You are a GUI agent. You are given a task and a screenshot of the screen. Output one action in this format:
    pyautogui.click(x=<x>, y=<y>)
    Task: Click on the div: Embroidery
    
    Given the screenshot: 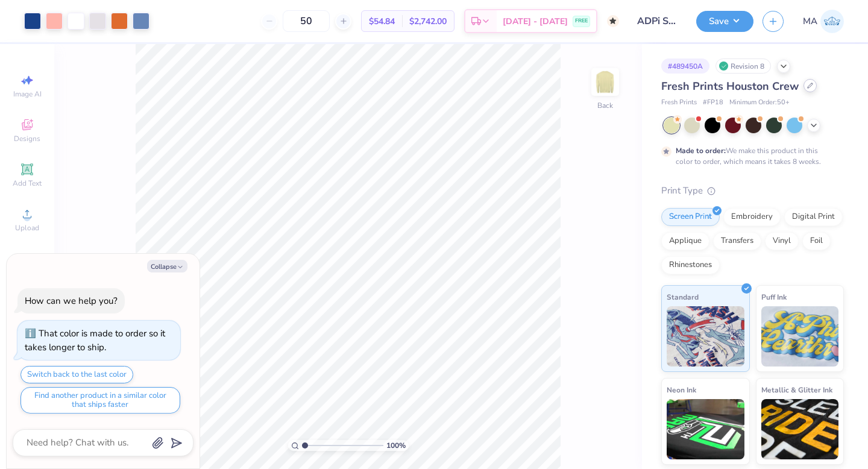 What is the action you would take?
    pyautogui.click(x=752, y=217)
    